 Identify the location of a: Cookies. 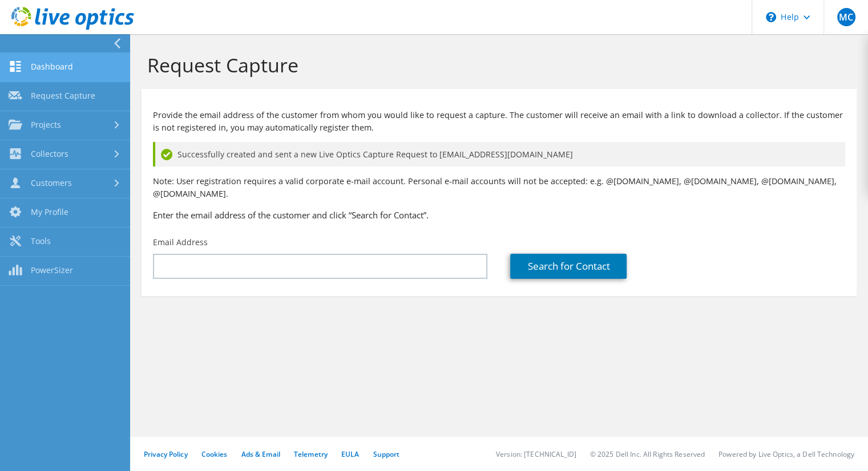
(215, 455).